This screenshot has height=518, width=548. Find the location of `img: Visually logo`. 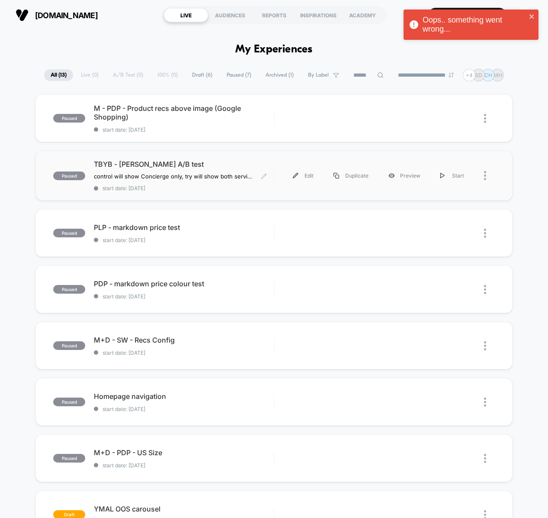

img: Visually logo is located at coordinates (22, 15).